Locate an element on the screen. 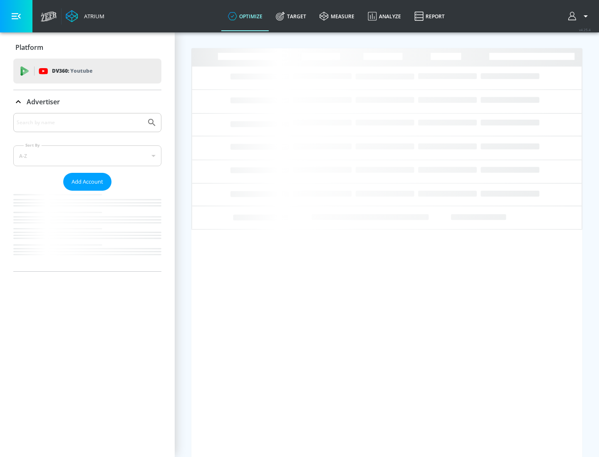 This screenshot has height=457, width=599. a: Analyze is located at coordinates (384, 16).